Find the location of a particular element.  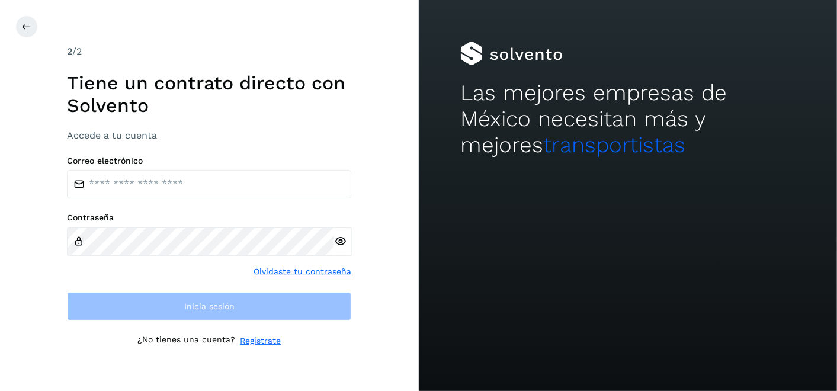

div: /2 is located at coordinates (209, 52).